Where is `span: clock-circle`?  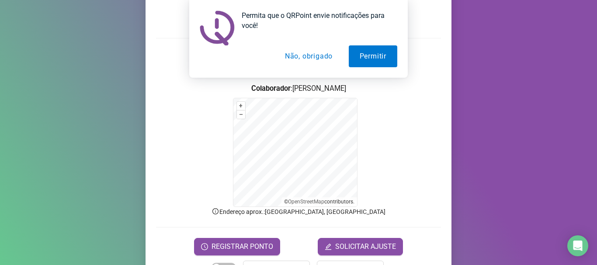 span: clock-circle is located at coordinates (205, 247).